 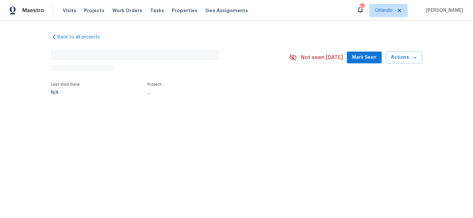 I want to click on span: Mark Seen, so click(x=364, y=57).